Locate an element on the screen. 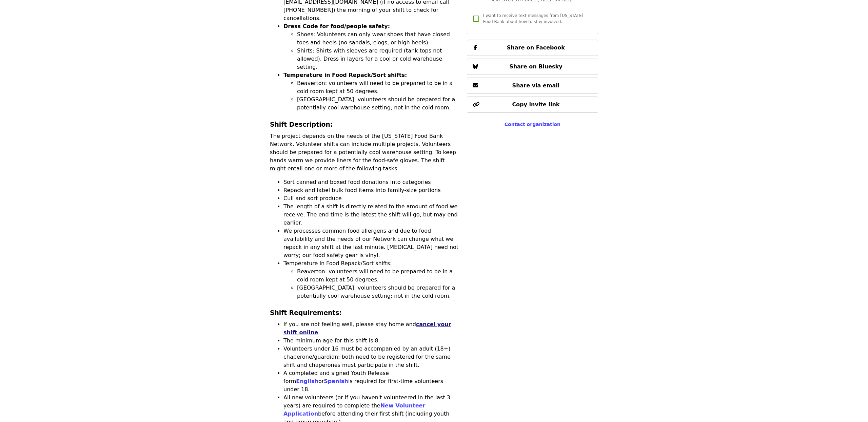  button: Share on Bluesky is located at coordinates (532, 66).